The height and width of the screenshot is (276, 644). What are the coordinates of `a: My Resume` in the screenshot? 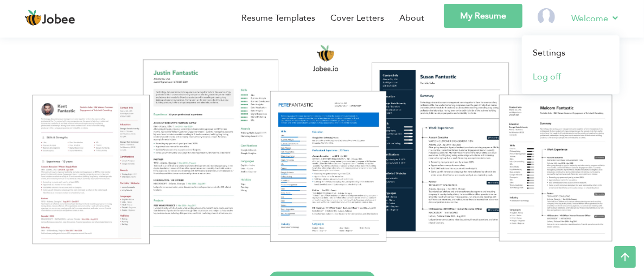 It's located at (483, 16).